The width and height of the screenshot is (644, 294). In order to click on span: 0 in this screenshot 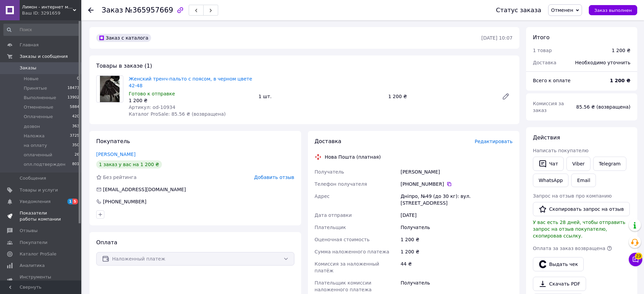, I will do `click(78, 79)`.